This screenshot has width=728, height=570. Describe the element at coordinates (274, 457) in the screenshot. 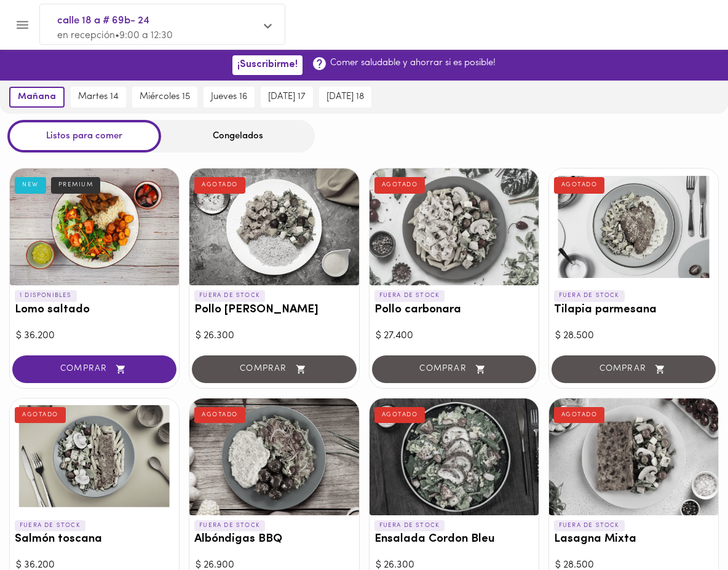

I see `div: Albóndigas BBQ` at that location.